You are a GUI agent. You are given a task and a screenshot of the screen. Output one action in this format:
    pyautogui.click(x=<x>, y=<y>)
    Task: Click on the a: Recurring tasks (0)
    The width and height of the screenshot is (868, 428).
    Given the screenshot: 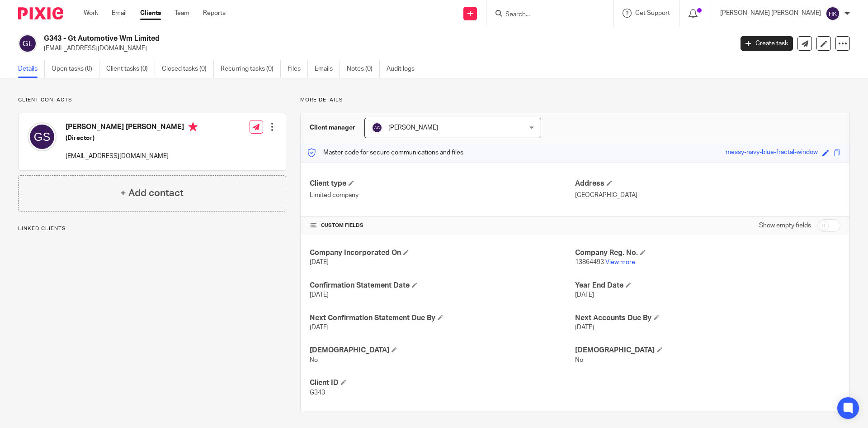 What is the action you would take?
    pyautogui.click(x=251, y=69)
    